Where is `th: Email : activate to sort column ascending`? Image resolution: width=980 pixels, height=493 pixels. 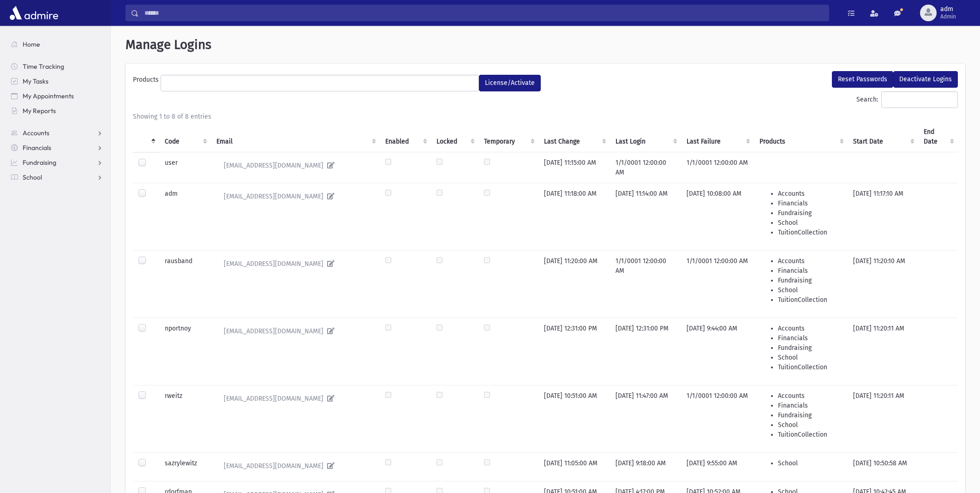
th: Email : activate to sort column ascending is located at coordinates (295, 136).